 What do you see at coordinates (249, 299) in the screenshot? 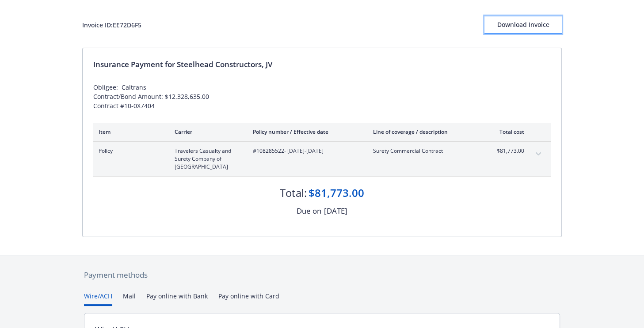
I see `button: Pay online with Card` at bounding box center [249, 299].